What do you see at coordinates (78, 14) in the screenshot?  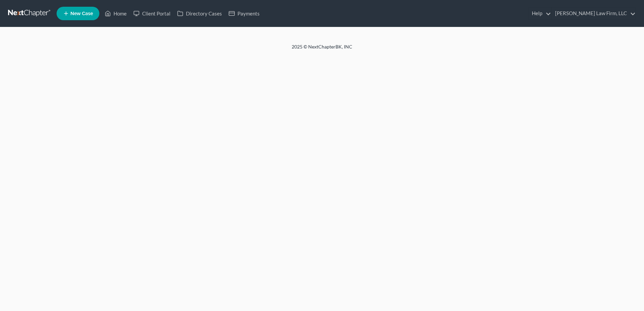 I see `new-legal-case-button: New Case` at bounding box center [78, 14].